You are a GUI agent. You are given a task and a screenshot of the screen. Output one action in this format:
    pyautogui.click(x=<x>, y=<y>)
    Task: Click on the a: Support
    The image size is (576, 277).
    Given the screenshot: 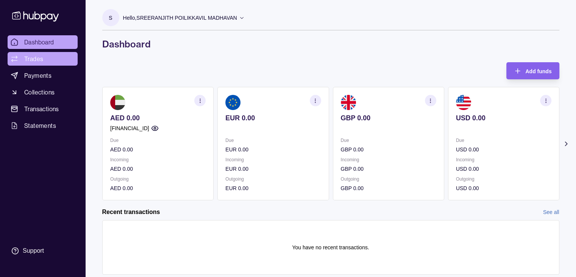 What is the action you would take?
    pyautogui.click(x=42, y=250)
    